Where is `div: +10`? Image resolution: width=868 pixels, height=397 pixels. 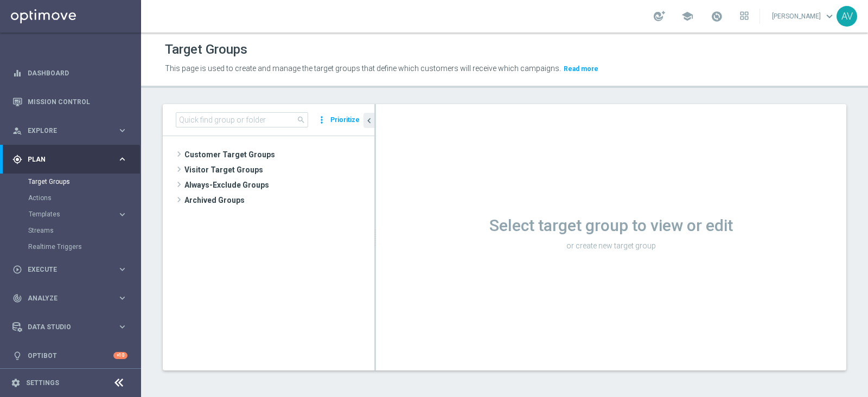
div: +10 is located at coordinates (121, 355).